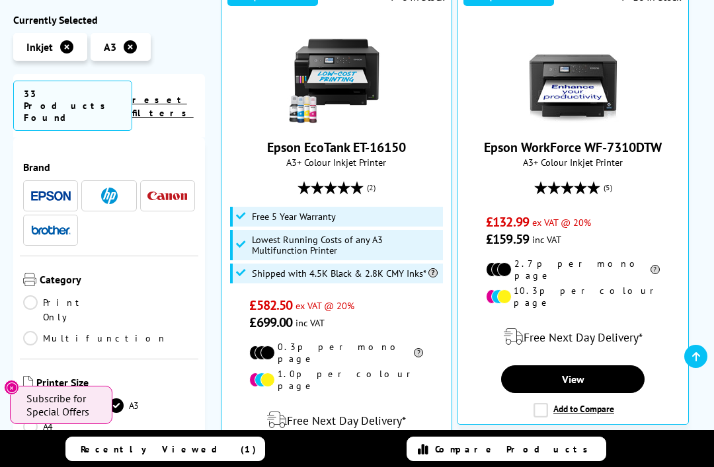 The height and width of the screenshot is (467, 714). What do you see at coordinates (270, 305) in the screenshot?
I see `span: £582.50` at bounding box center [270, 305].